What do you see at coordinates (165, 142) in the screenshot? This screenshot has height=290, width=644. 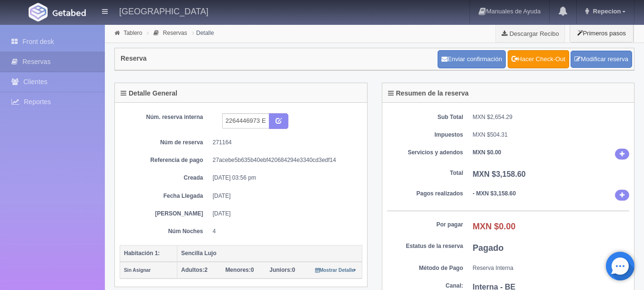 I see `dt: Núm de reserva` at bounding box center [165, 142].